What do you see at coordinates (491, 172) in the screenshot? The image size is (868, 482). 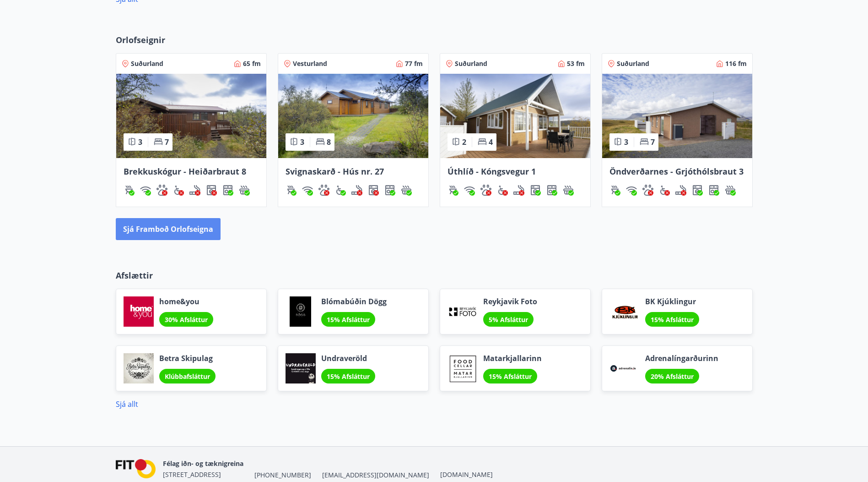 I see `span: Úthlíð - Kóngsvegur 1` at bounding box center [491, 172].